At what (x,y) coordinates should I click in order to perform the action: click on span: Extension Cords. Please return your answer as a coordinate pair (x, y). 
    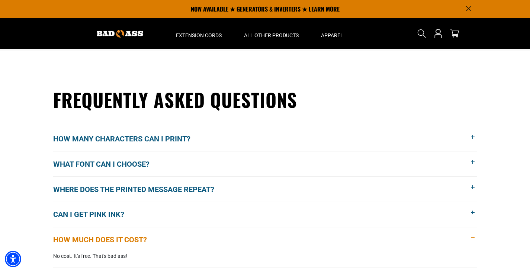
    Looking at the image, I should click on (199, 35).